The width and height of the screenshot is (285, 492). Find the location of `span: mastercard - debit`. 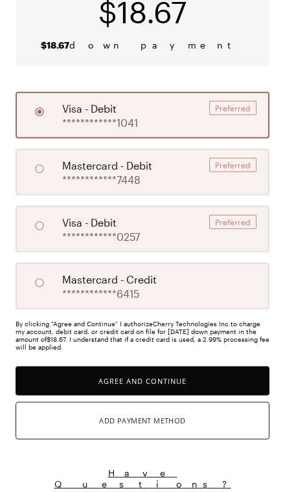

span: mastercard - debit is located at coordinates (107, 166).